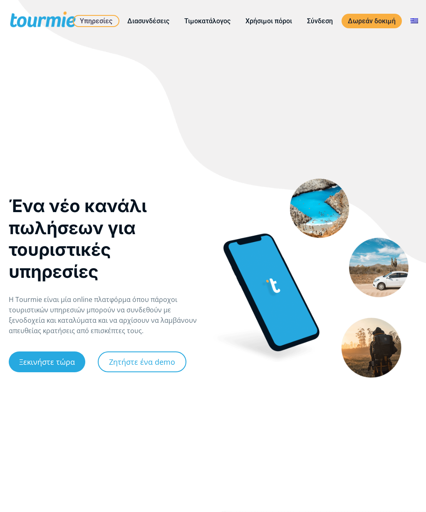 Image resolution: width=426 pixels, height=512 pixels. Describe the element at coordinates (269, 21) in the screenshot. I see `a: Χρήσιμοι πόροι` at that location.